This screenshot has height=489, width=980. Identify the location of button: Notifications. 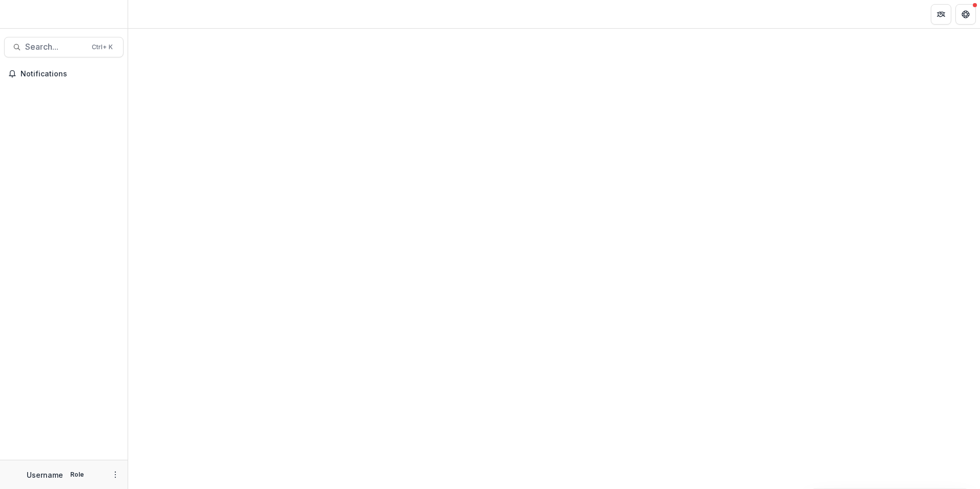
(64, 74).